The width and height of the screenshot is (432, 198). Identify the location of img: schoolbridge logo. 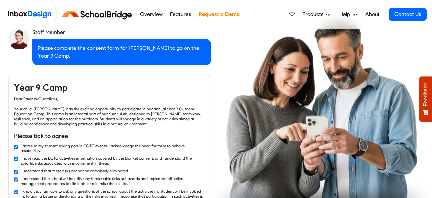
(98, 14).